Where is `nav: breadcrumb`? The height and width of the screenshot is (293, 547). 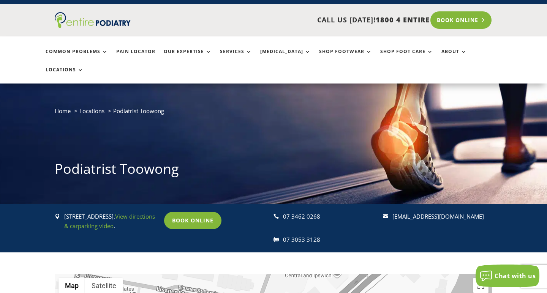
nav: breadcrumb is located at coordinates (274, 114).